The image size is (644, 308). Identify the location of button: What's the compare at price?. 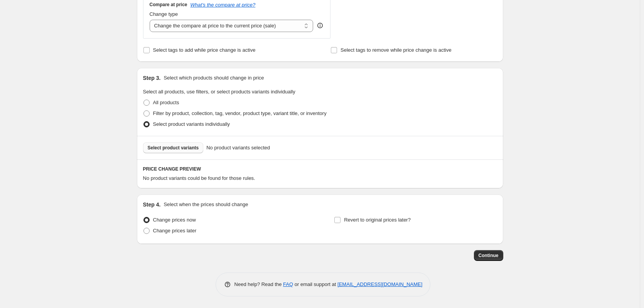
(223, 4).